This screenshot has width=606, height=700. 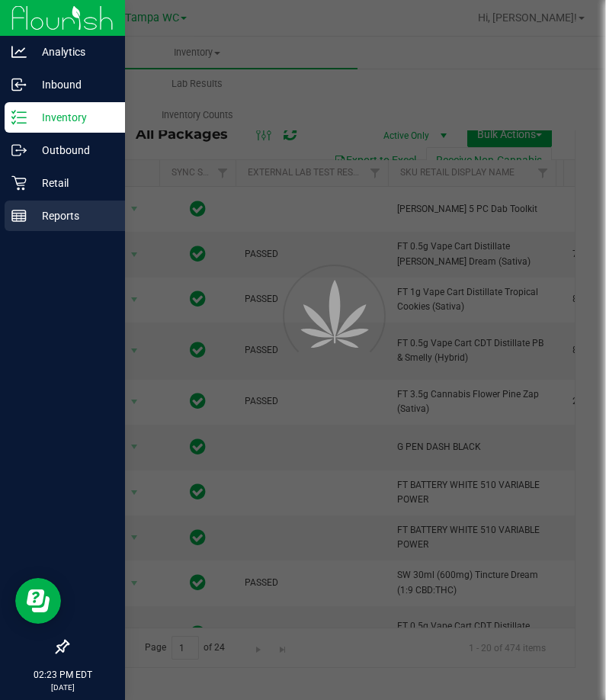 What do you see at coordinates (73, 117) in the screenshot?
I see `p: Inventory` at bounding box center [73, 117].